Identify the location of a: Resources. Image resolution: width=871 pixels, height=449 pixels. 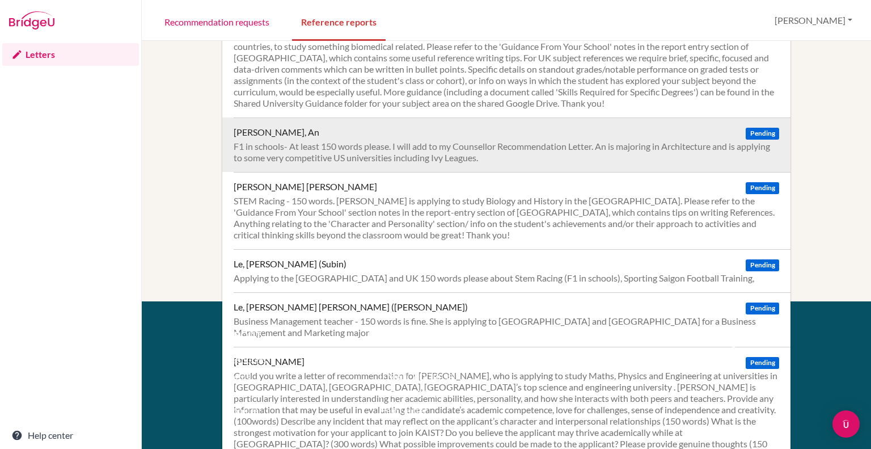
(247, 359).